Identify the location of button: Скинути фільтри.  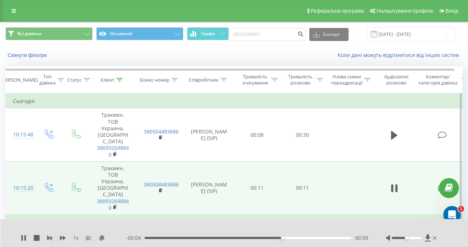
(28, 55).